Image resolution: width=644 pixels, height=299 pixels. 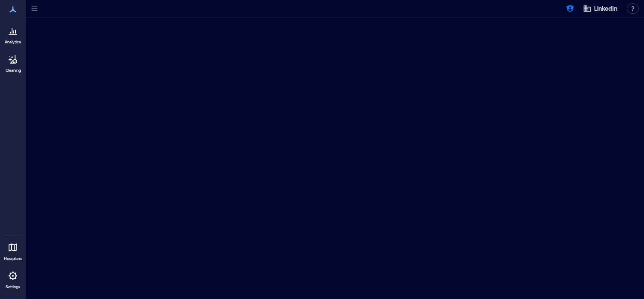 I want to click on p: Settings, so click(x=13, y=287).